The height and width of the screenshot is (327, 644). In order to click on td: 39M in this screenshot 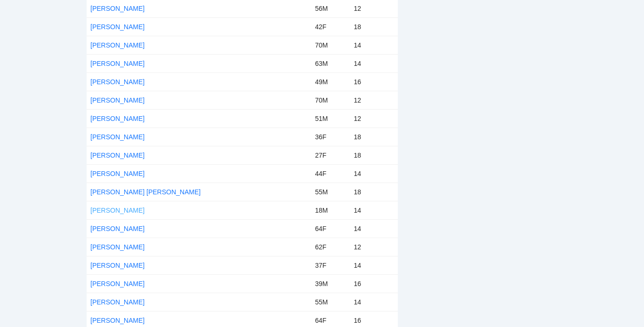, I will do `click(331, 284)`.